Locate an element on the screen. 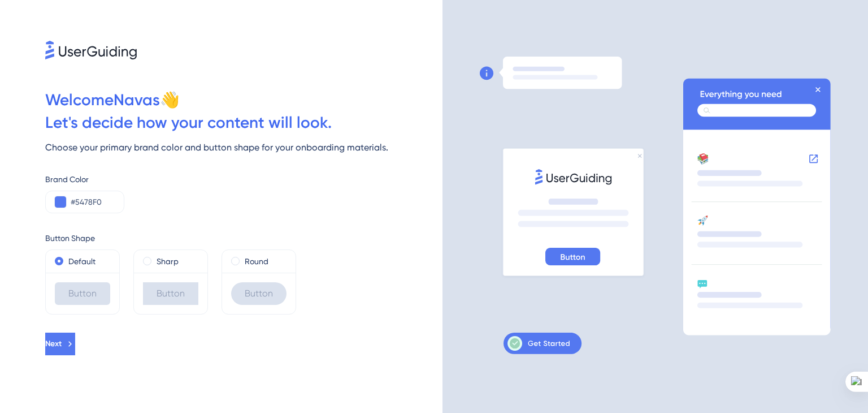 The image size is (868, 413). div: Choose your primary brand color and button shape for your onboarding materials. is located at coordinates (243, 148).